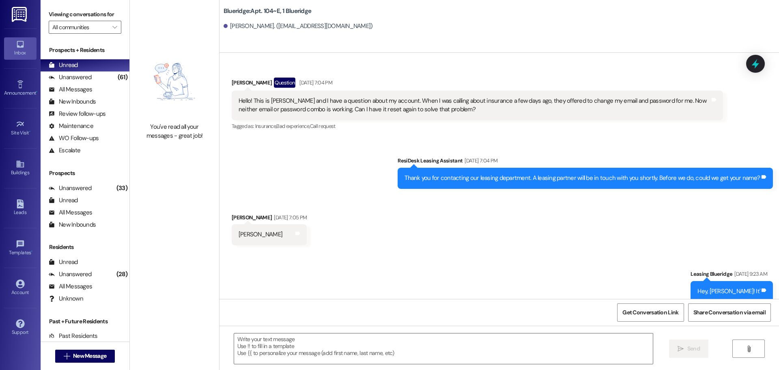 The image size is (779, 370). I want to click on a: Site Visit •, so click(20, 128).